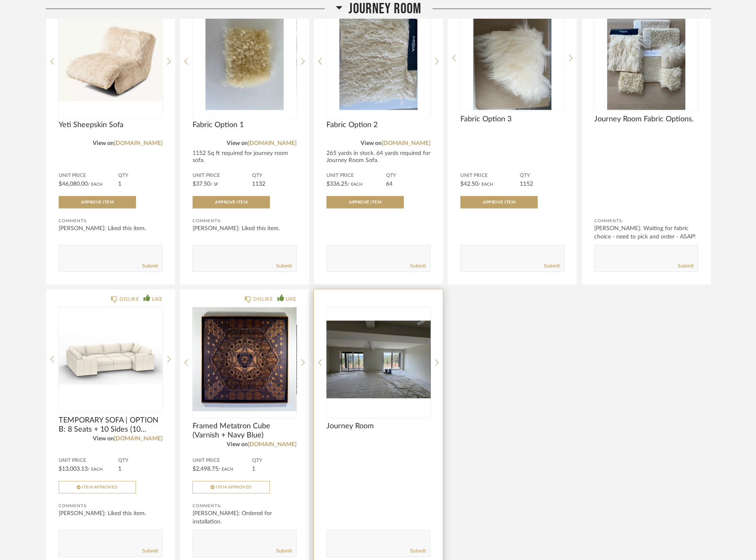 Image resolution: width=756 pixels, height=560 pixels. What do you see at coordinates (110, 425) in the screenshot?
I see `span: TEMPORARY SOFA | OPTION B: 8 Seats + 10 Sides (10 Angled)` at bounding box center [110, 425].